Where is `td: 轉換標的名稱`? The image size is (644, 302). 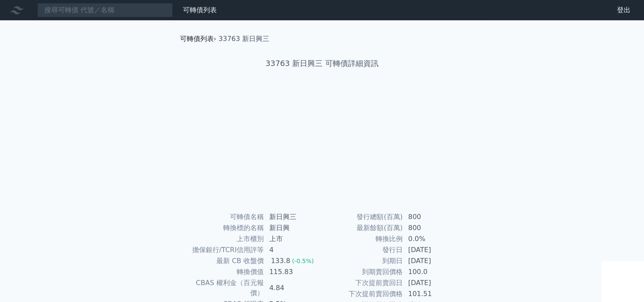 td: 轉換標的名稱 is located at coordinates (224, 228).